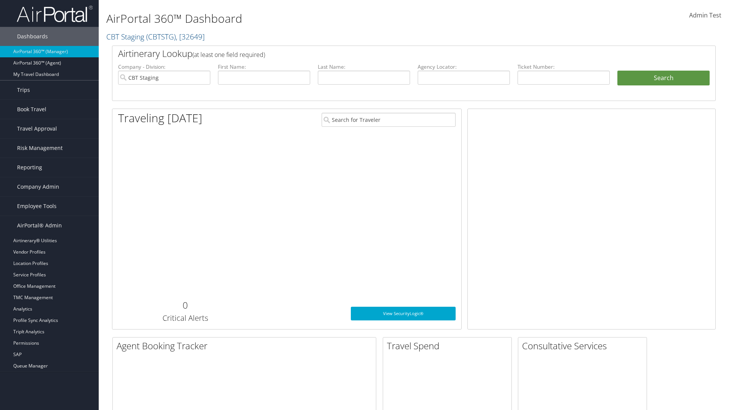 The width and height of the screenshot is (729, 410). What do you see at coordinates (403, 314) in the screenshot?
I see `a: View SecurityLogic®` at bounding box center [403, 314].